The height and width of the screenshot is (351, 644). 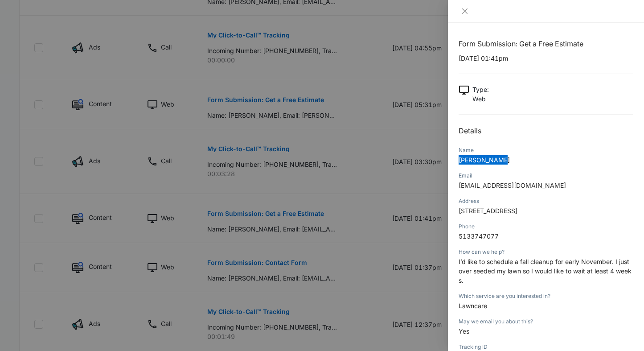 What do you see at coordinates (464, 331) in the screenshot?
I see `span: Yes` at bounding box center [464, 331].